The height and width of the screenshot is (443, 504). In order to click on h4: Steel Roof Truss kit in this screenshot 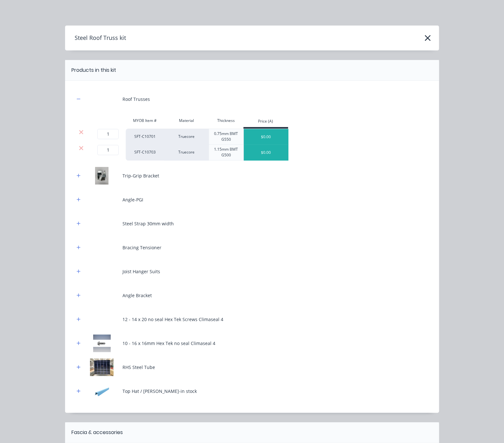, I will do `click(95, 38)`.